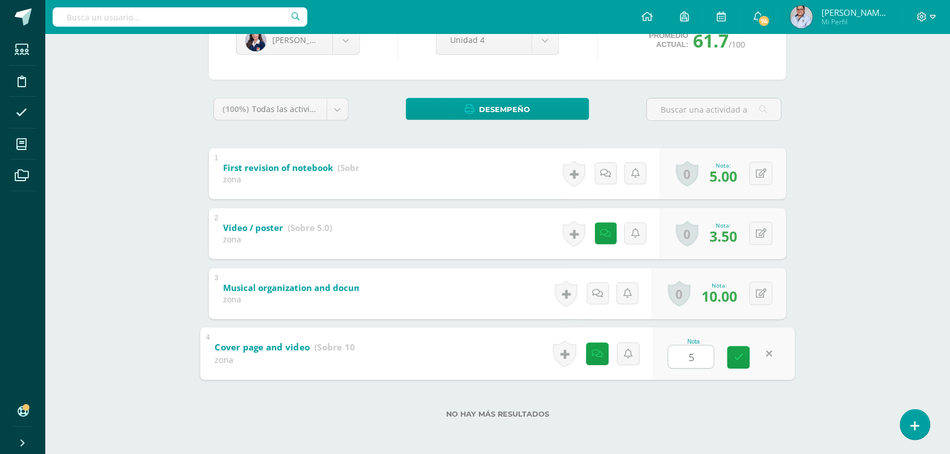 The image size is (950, 454). What do you see at coordinates (302, 168) in the screenshot?
I see `a: First revision of notebook (Sobre 5.0)` at bounding box center [302, 168].